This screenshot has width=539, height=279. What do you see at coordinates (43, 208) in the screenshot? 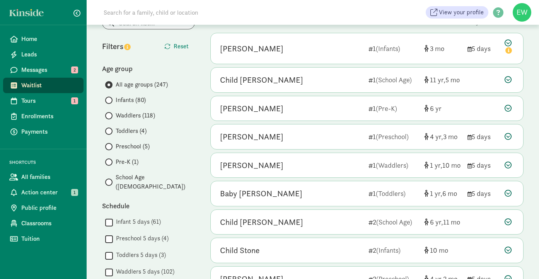
I see `a: Public profile` at bounding box center [43, 208].